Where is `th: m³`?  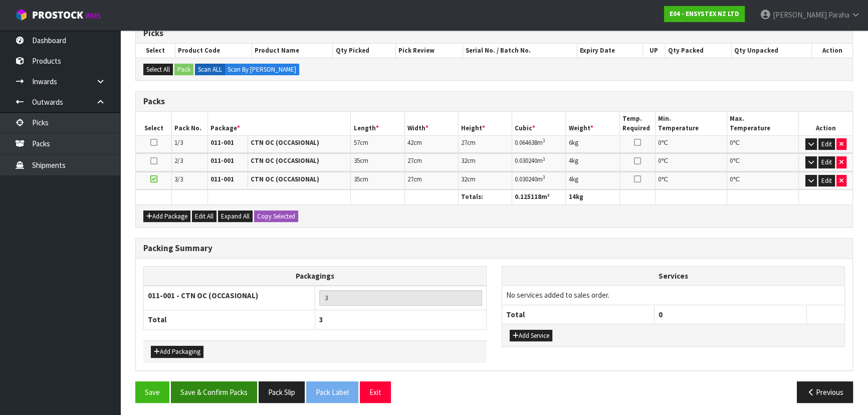 th: m³ is located at coordinates (539, 197).